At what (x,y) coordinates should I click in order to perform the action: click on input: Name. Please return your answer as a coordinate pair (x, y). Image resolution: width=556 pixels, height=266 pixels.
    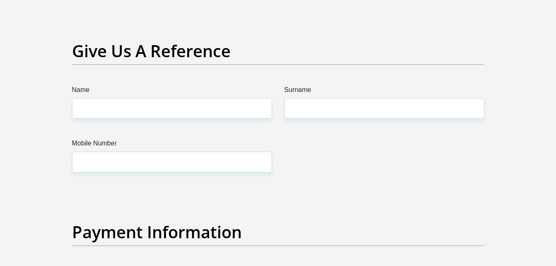
    Looking at the image, I should click on (172, 108).